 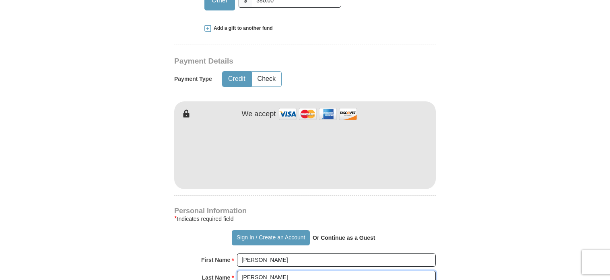 I want to click on button: Sign In / Create an Account, so click(x=270, y=238).